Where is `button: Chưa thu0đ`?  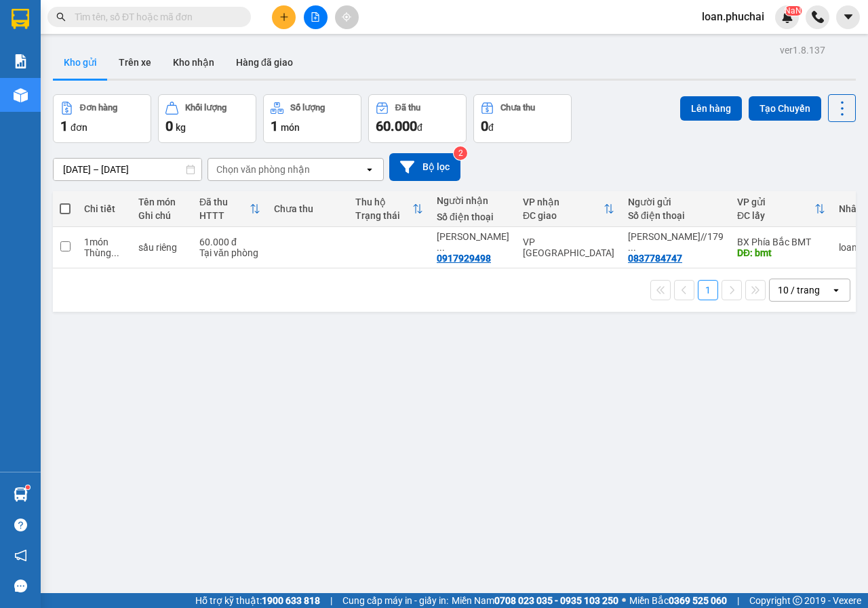
button: Chưa thu0đ is located at coordinates (522, 119).